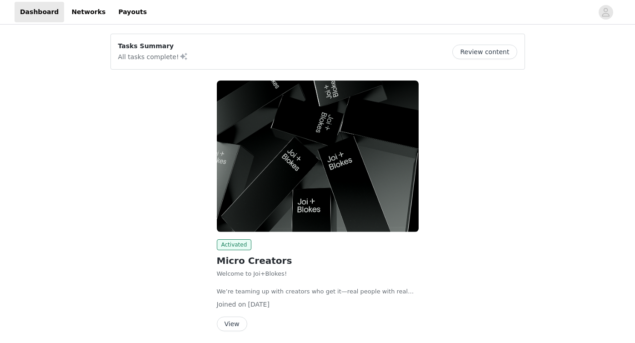 Image resolution: width=635 pixels, height=343 pixels. What do you see at coordinates (485, 52) in the screenshot?
I see `button: Review content` at bounding box center [485, 52].